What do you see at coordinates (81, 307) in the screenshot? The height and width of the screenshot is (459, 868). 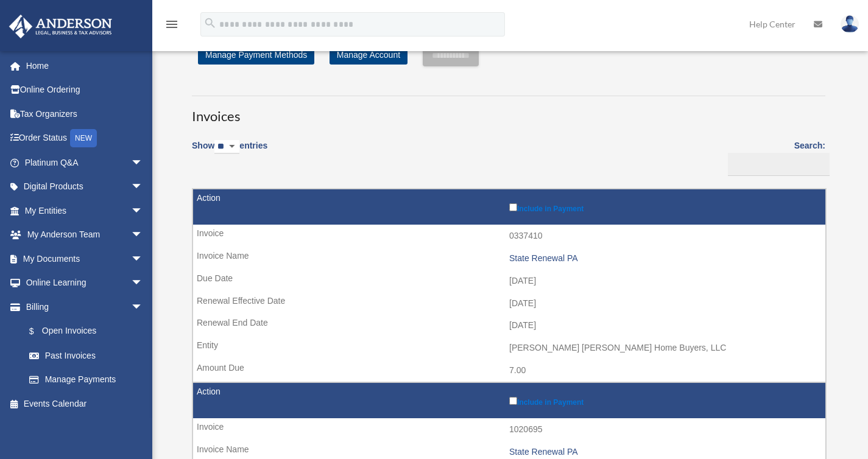 I see `a: Billingarrow_drop_down` at bounding box center [81, 307].